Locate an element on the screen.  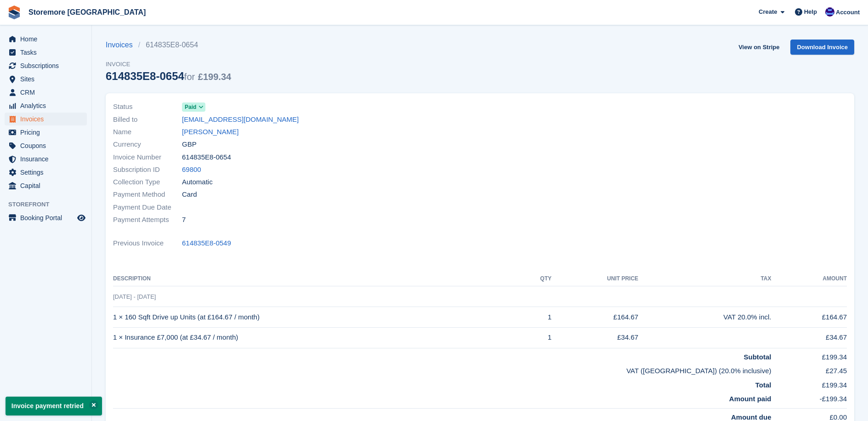
th: QTY is located at coordinates (536, 279).